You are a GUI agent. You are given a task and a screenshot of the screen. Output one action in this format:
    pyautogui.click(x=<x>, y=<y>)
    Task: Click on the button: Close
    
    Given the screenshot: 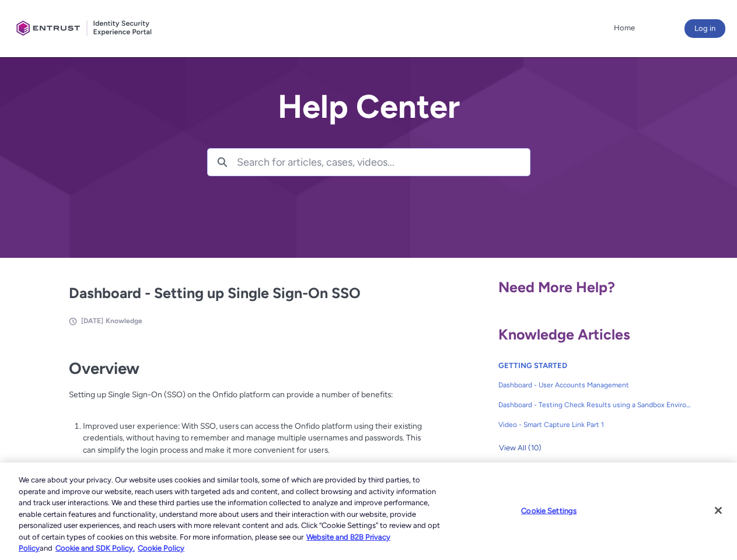 What is the action you would take?
    pyautogui.click(x=718, y=510)
    